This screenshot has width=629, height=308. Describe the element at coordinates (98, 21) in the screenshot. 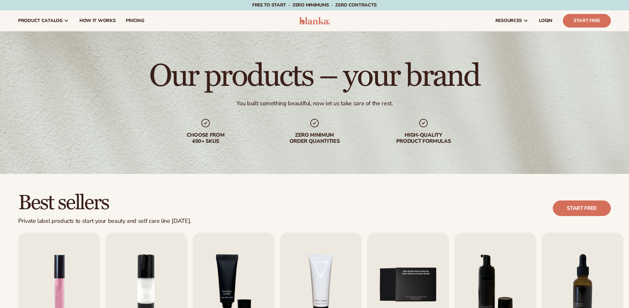

I see `a: How It Works` at that location.